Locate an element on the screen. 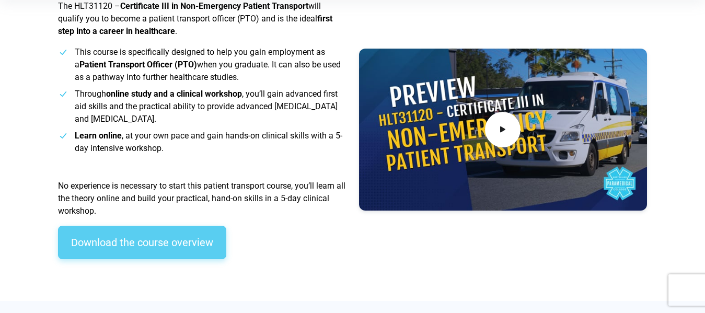 This screenshot has width=705, height=313. span: Through , you’ll gain advanced first aid skills and the practical ability to provide advanced [ME... is located at coordinates (206, 106).